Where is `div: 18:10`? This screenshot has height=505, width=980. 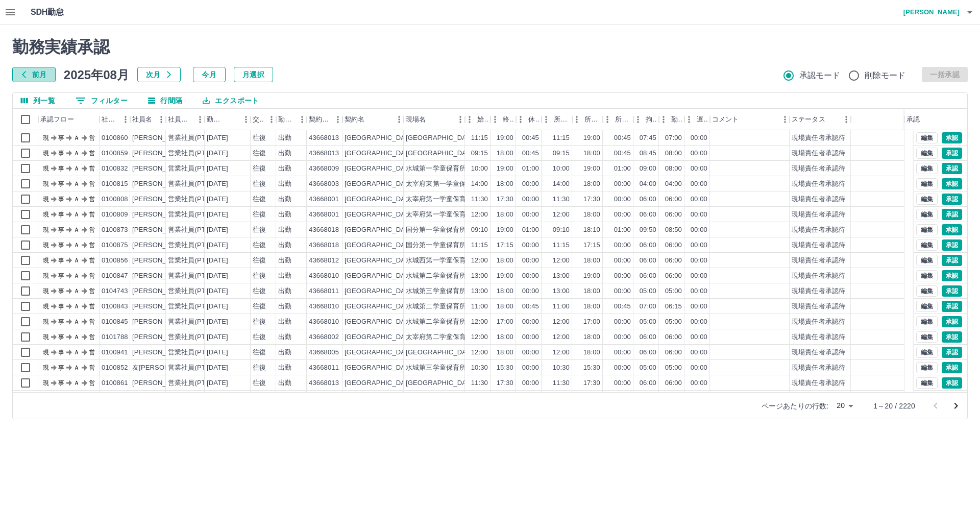
div: 18:10 is located at coordinates (592, 230).